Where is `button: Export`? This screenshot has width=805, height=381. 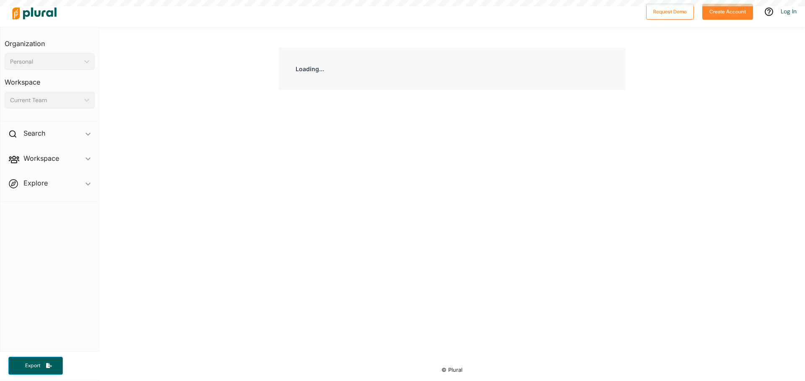 button: Export is located at coordinates (36, 366).